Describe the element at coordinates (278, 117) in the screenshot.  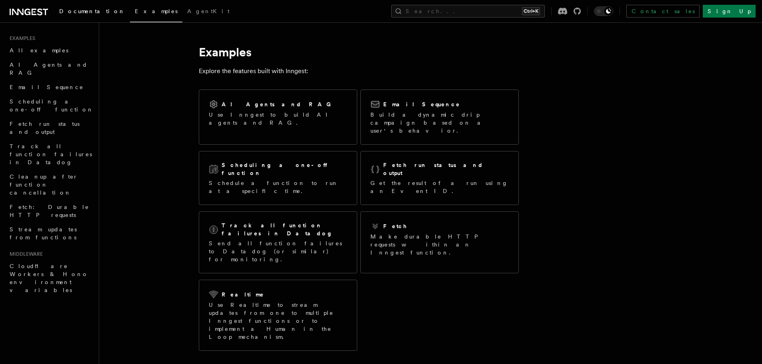
I see `a: AI Agents and RAGUse Inngest to build AI agents and RAG.` at that location.